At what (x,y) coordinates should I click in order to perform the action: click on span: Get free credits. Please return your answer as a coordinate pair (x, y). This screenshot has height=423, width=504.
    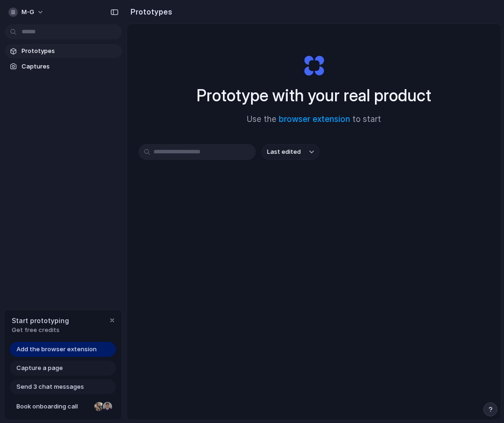
    Looking at the image, I should click on (40, 330).